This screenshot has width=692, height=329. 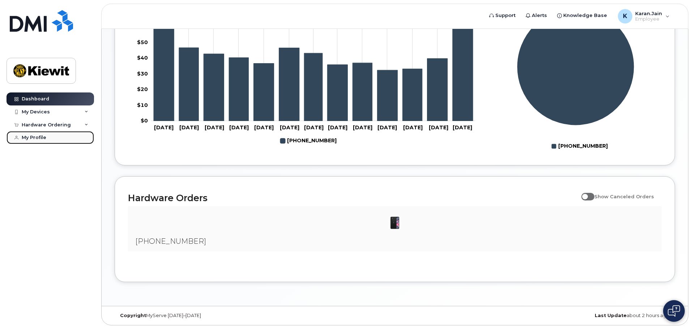 I want to click on span: Show Canceled Orders, so click(x=624, y=197).